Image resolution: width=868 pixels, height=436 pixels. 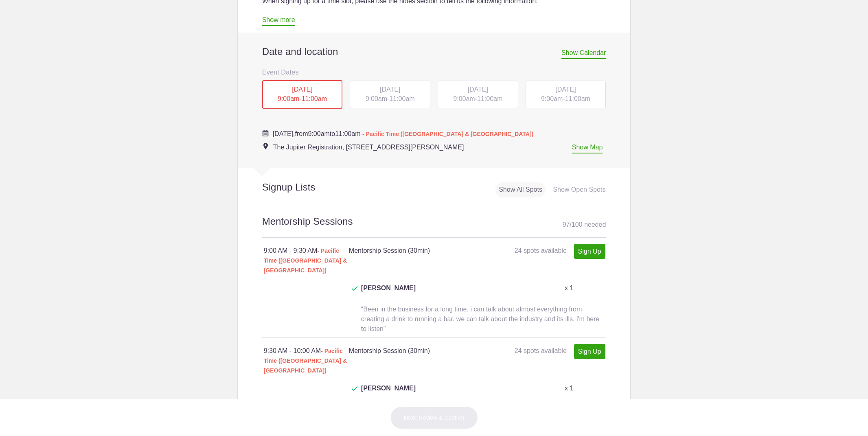 I want to click on h2: Signup Lists, so click(x=304, y=187).